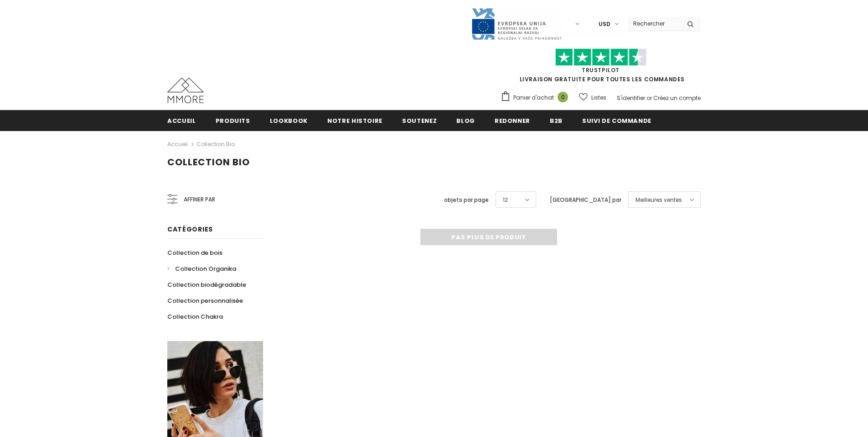 This screenshot has height=437, width=868. What do you see at coordinates (556, 121) in the screenshot?
I see `span: B2B` at bounding box center [556, 121].